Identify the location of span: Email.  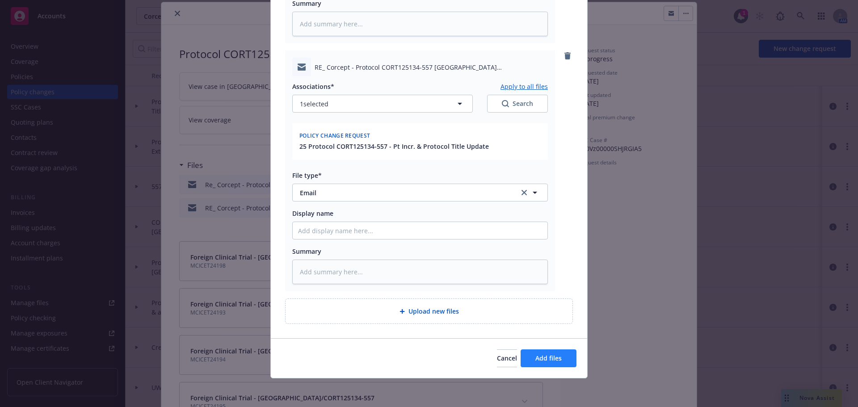
(403, 193).